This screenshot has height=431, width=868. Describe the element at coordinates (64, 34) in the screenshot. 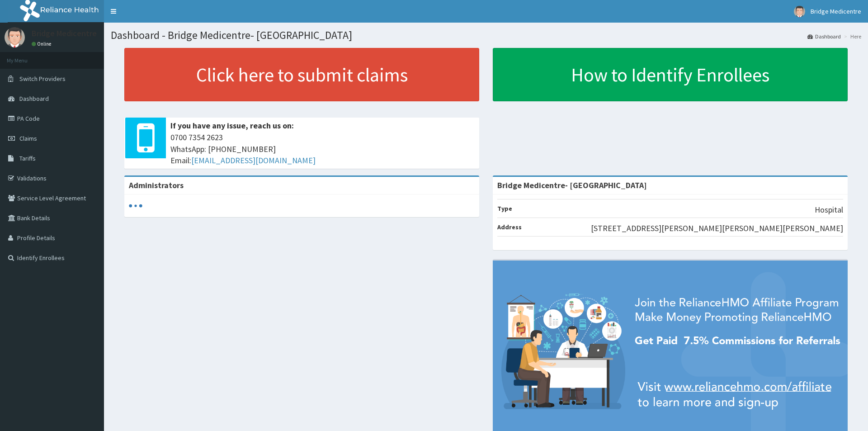

I see `p: Bridge Medicentre` at that location.